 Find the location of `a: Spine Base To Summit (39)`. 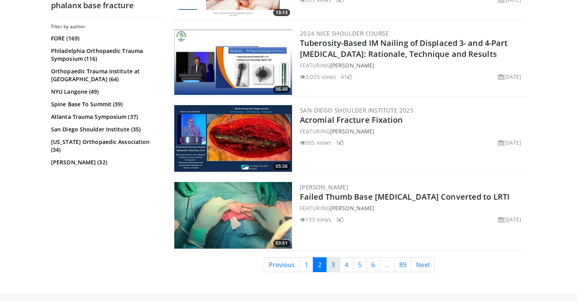

a: Spine Base To Summit (39) is located at coordinates (105, 104).